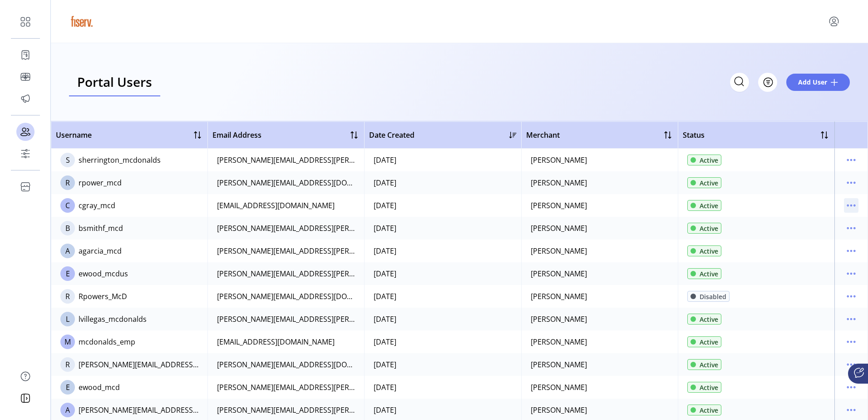  What do you see at coordinates (391, 135) in the screenshot?
I see `span: Date Created` at bounding box center [391, 135].